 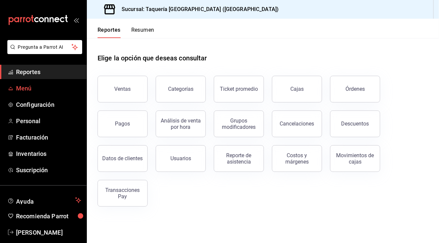 What do you see at coordinates (181, 124) in the screenshot?
I see `button: Análisis de venta por hora` at bounding box center [181, 124].